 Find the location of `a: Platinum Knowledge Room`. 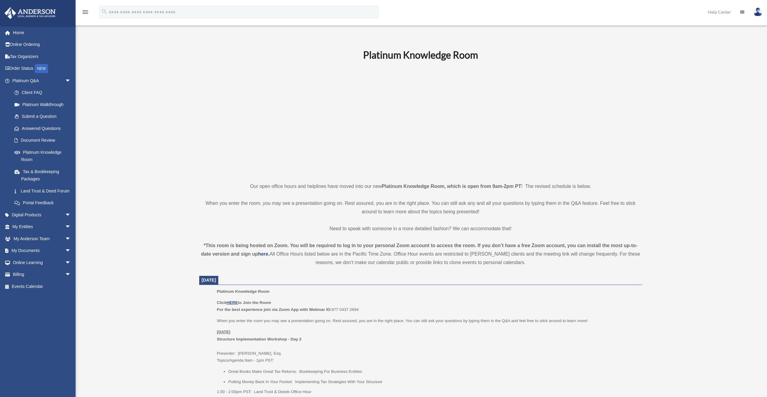

a: Platinum Knowledge Room is located at coordinates (43, 156).